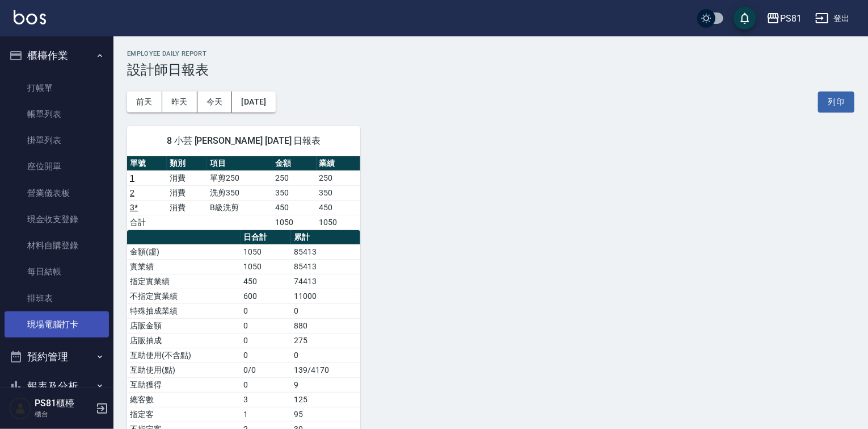  Describe the element at coordinates (326, 384) in the screenshot. I see `td: 9` at that location.